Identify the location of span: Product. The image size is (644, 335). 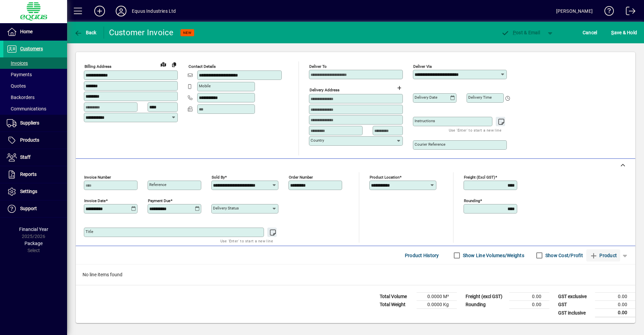
(603, 256).